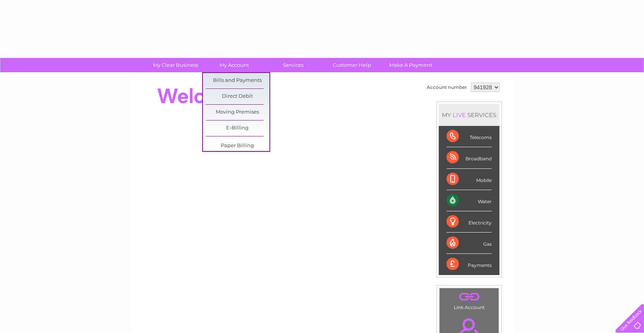 The height and width of the screenshot is (333, 644). Describe the element at coordinates (469, 300) in the screenshot. I see `td: Link Account` at that location.